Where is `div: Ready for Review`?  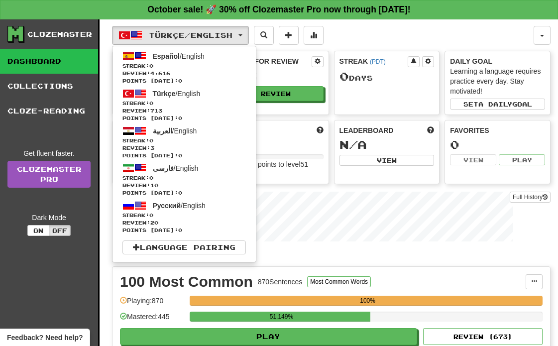
div: Ready for Review is located at coordinates (270, 61).